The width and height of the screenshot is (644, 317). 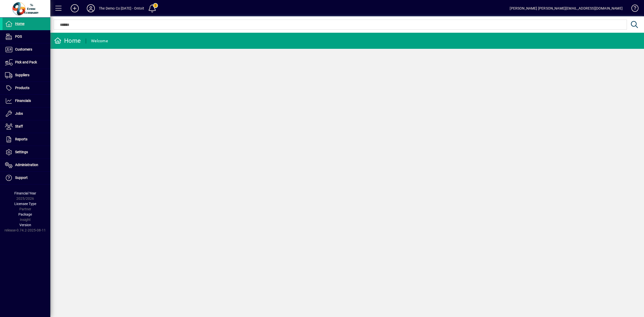 What do you see at coordinates (26, 114) in the screenshot?
I see `a: Jobs` at bounding box center [26, 114].